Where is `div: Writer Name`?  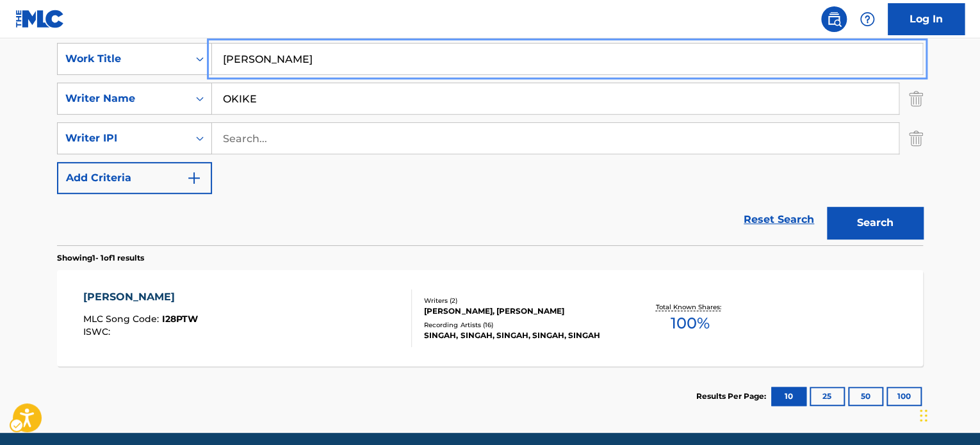 div: Writer Name is located at coordinates (123, 98).